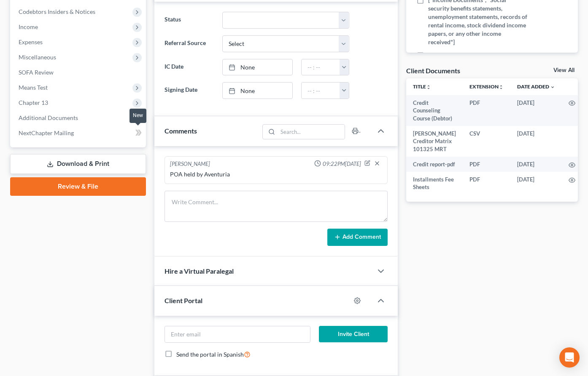  I want to click on a: Download & Print, so click(78, 164).